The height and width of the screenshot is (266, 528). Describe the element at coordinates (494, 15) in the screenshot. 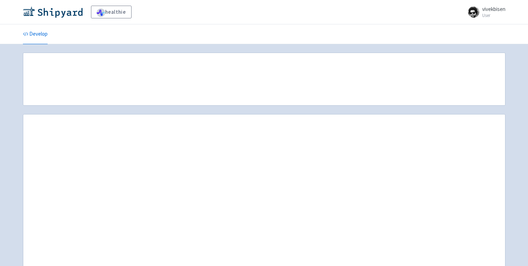

I see `small: User` at that location.